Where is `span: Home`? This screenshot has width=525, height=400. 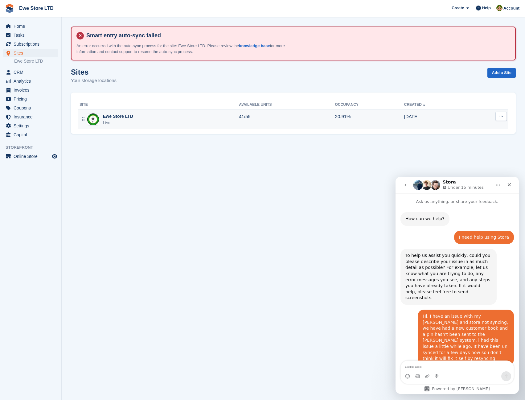 span: Home is located at coordinates (32, 26).